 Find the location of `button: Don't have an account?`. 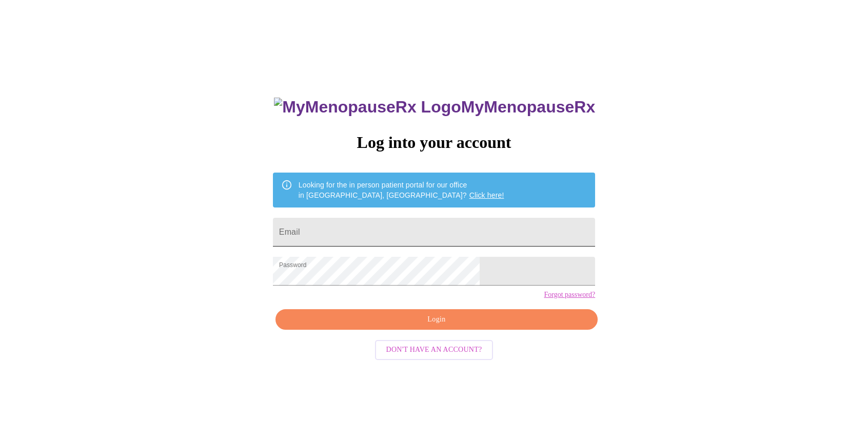

button: Don't have an account? is located at coordinates (434, 350).